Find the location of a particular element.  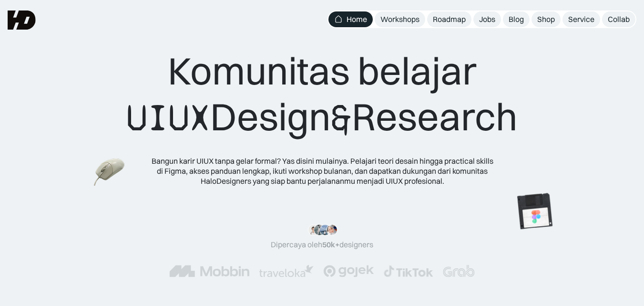

div: Komunitas belajar Design Research is located at coordinates (322, 94).